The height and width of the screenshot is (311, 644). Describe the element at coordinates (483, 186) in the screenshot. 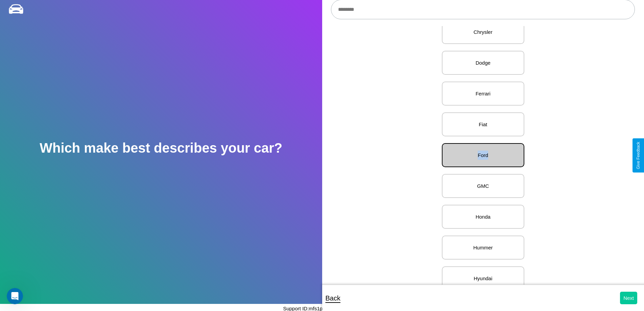

I see `p: GMC` at that location.